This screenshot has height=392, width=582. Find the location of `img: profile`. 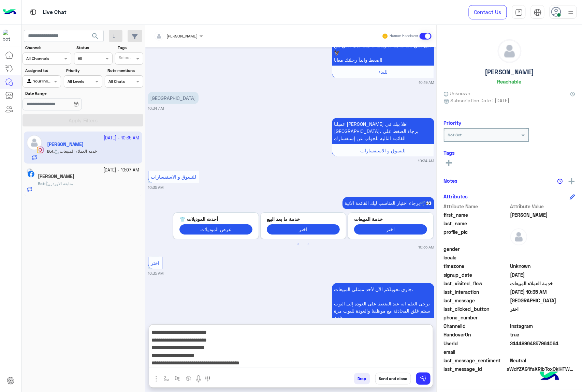

img: profile is located at coordinates (571, 12).